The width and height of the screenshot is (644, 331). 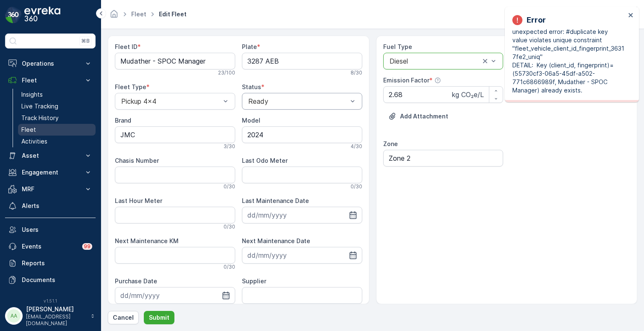 What do you see at coordinates (126, 47) in the screenshot?
I see `label: Fleet ID` at bounding box center [126, 47].